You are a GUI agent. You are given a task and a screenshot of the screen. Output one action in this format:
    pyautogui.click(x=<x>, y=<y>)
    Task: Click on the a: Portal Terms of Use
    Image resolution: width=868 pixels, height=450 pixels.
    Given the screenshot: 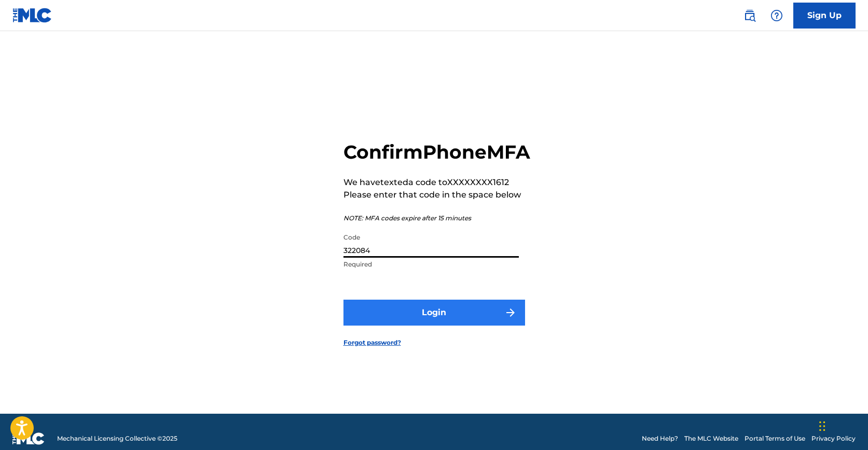 What is the action you would take?
    pyautogui.click(x=774, y=439)
    